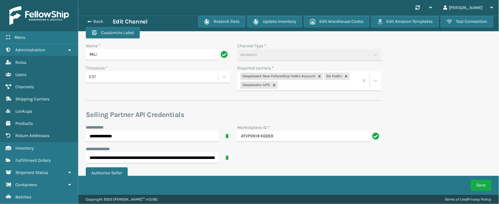 The height and width of the screenshot is (204, 499). Describe the element at coordinates (20, 37) in the screenshot. I see `span: Menu` at that location.